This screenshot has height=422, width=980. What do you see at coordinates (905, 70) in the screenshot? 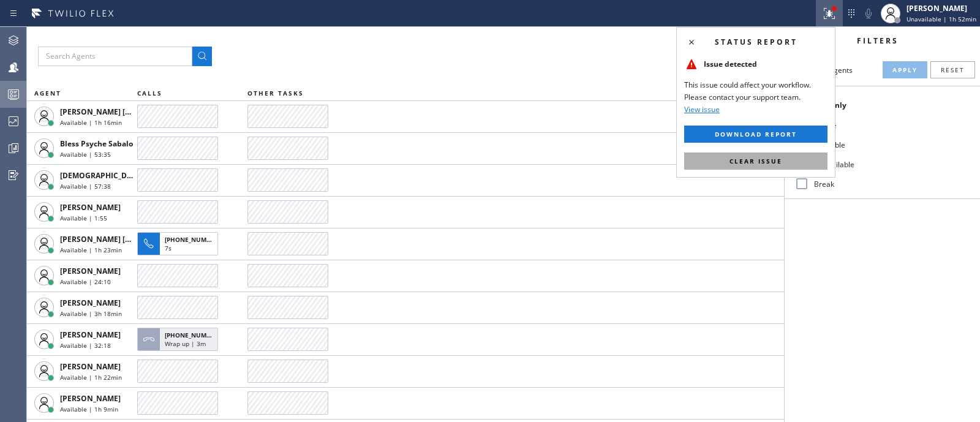
I see `button: Apply` at bounding box center [905, 70].